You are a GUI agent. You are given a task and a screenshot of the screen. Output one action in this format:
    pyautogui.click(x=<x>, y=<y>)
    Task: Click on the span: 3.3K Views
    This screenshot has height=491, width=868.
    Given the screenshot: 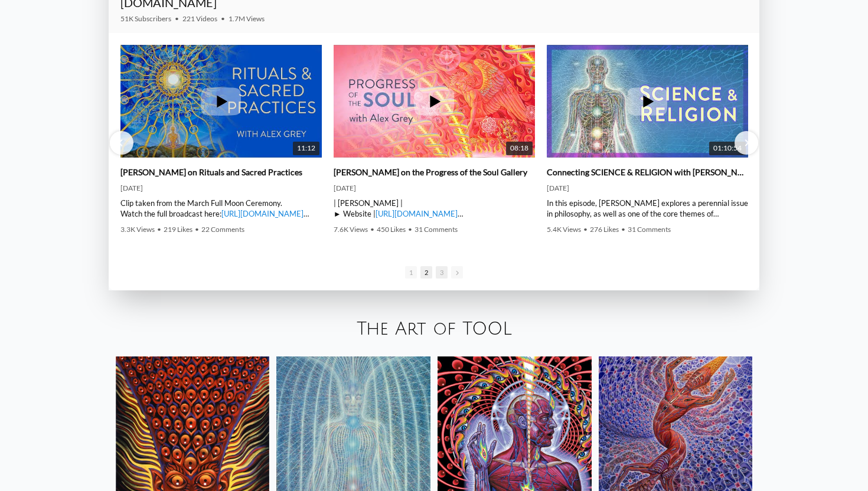 What is the action you would take?
    pyautogui.click(x=138, y=229)
    